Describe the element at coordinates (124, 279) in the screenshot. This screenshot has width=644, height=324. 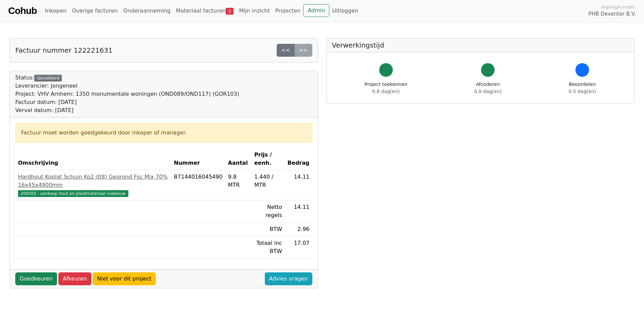
I see `a: Niet voor dit project` at that location.